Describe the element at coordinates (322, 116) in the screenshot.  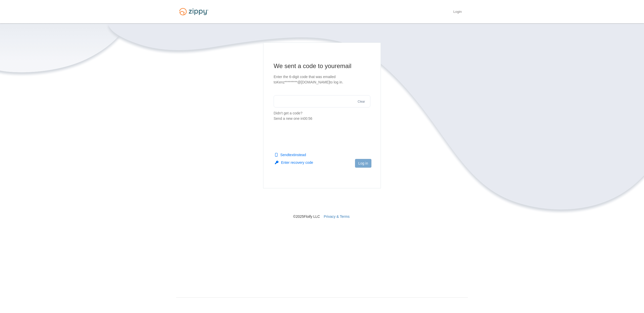
I see `p: Didn't get a code?` at that location.